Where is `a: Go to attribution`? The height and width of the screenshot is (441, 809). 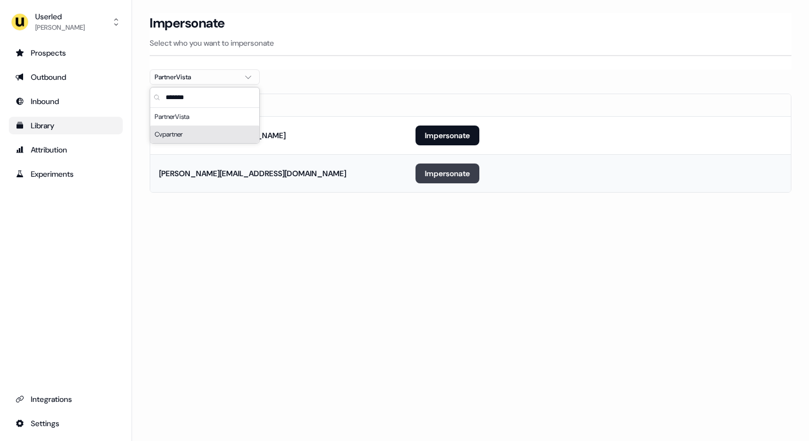
a: Go to attribution is located at coordinates (65, 150).